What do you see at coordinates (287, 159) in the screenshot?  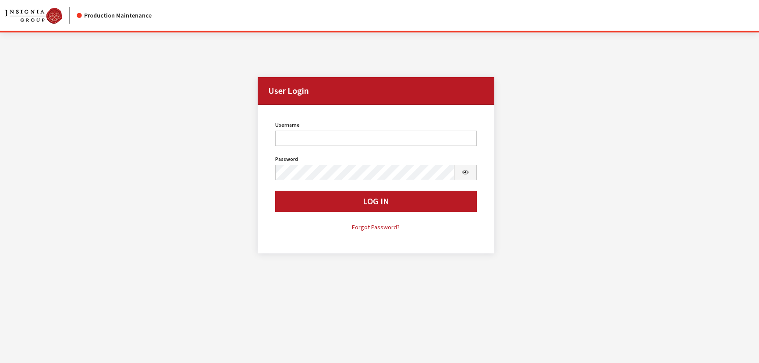 I see `label: Password` at bounding box center [287, 159].